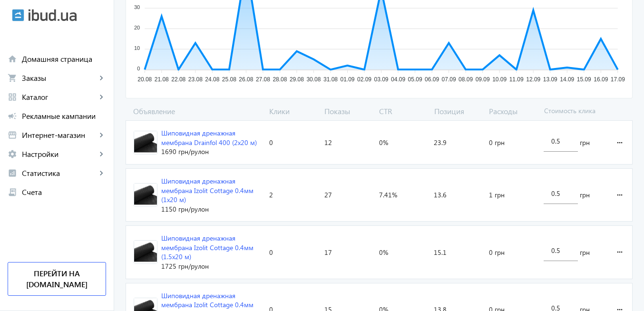 The width and height of the screenshot is (644, 311). Describe the element at coordinates (517, 80) in the screenshot. I see `tspan: 11.09` at that location.